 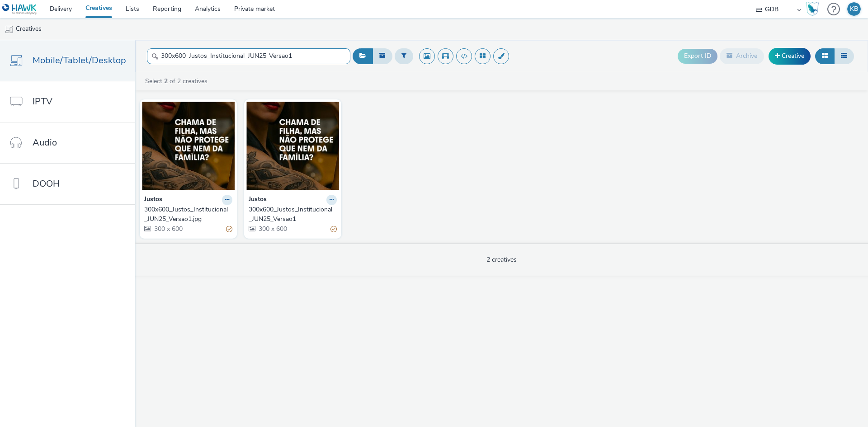 What do you see at coordinates (20, 9) in the screenshot?
I see `img: undefined Logo` at bounding box center [20, 9].